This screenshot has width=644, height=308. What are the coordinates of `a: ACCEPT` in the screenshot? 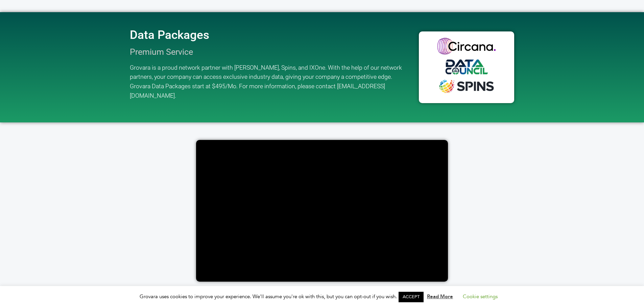 It's located at (411, 297).